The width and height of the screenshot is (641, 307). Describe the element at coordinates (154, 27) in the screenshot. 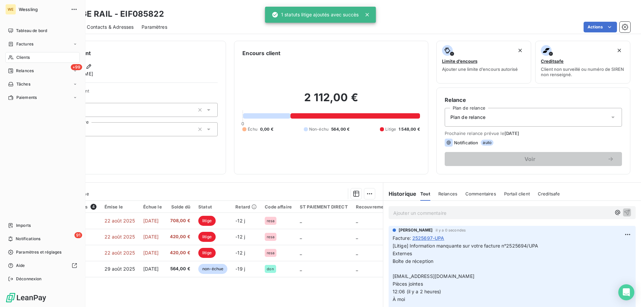

I see `span: Paramètres` at that location.